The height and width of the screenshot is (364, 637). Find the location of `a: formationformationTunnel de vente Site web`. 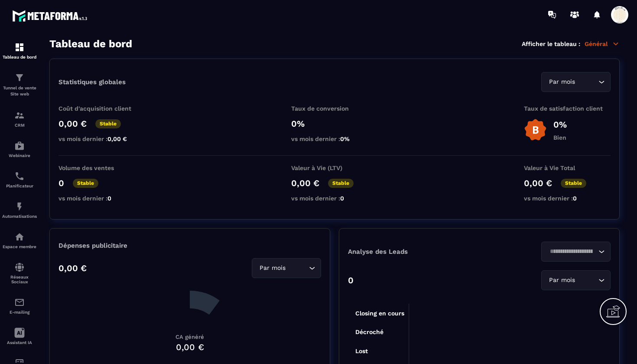

a: formationformationTunnel de vente Site web is located at coordinates (20, 85).